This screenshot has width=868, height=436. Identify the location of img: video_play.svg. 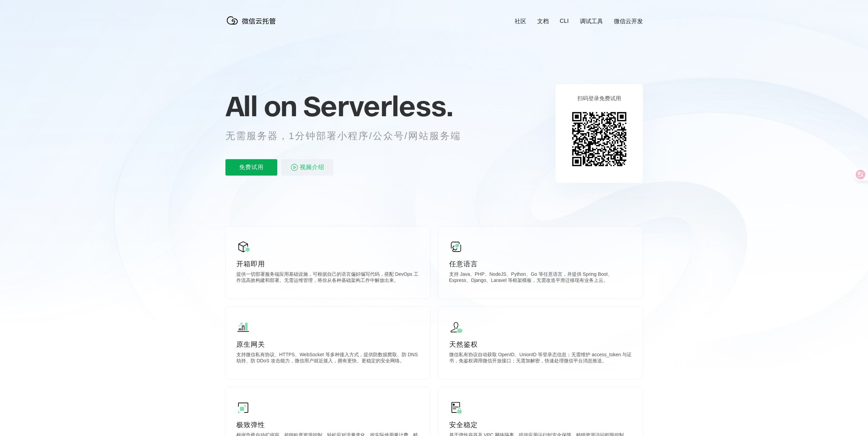
(294, 167).